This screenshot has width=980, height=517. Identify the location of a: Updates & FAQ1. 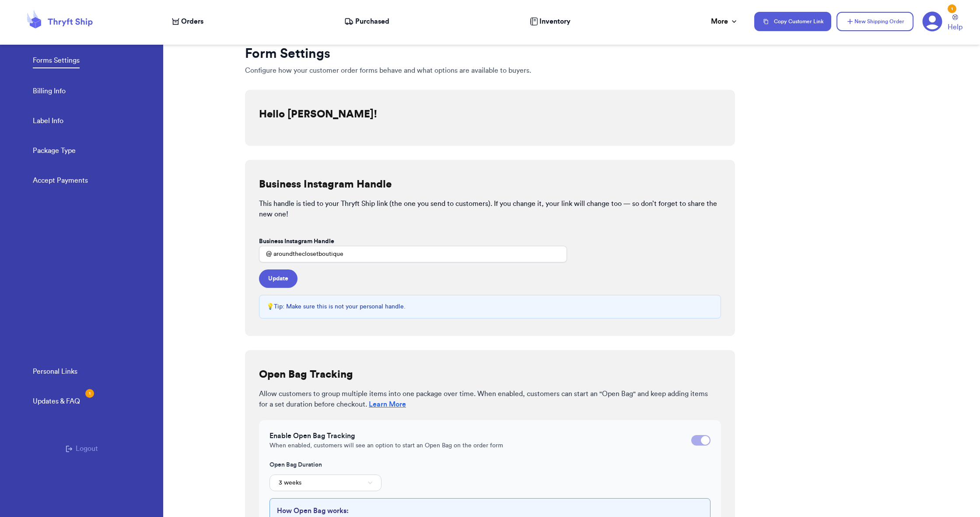
(57, 402).